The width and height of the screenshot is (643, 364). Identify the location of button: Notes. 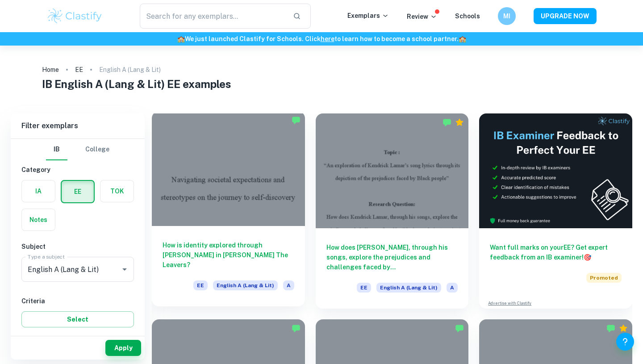
(38, 220).